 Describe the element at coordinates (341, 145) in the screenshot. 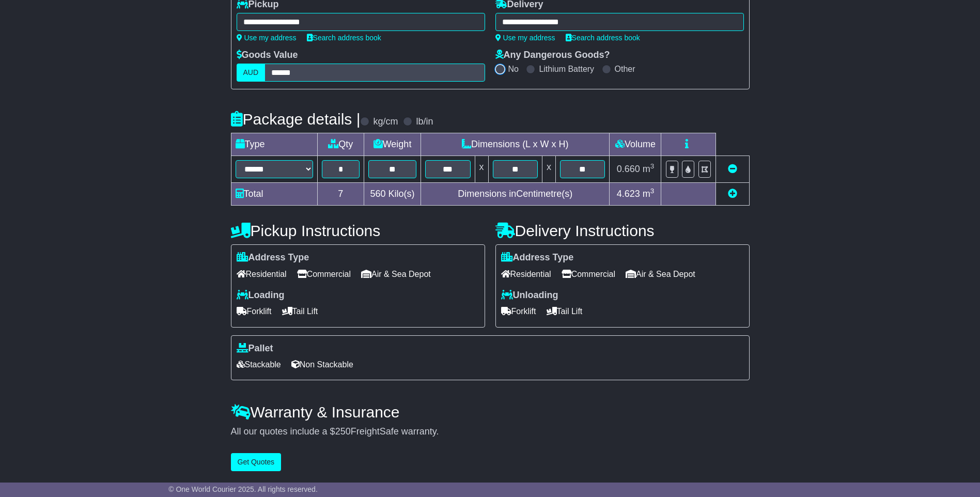

I see `td: Qty` at that location.